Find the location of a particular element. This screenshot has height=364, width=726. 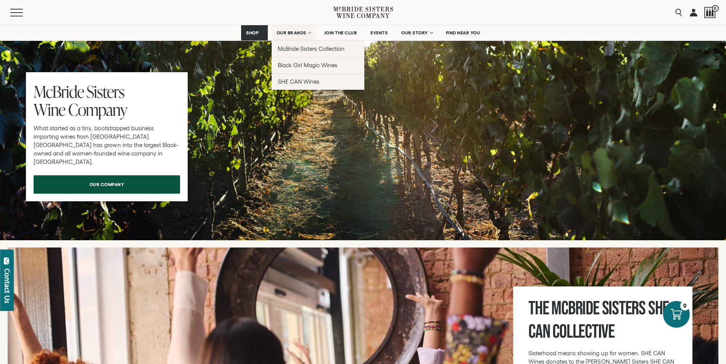

a: SHOP is located at coordinates (255, 33).